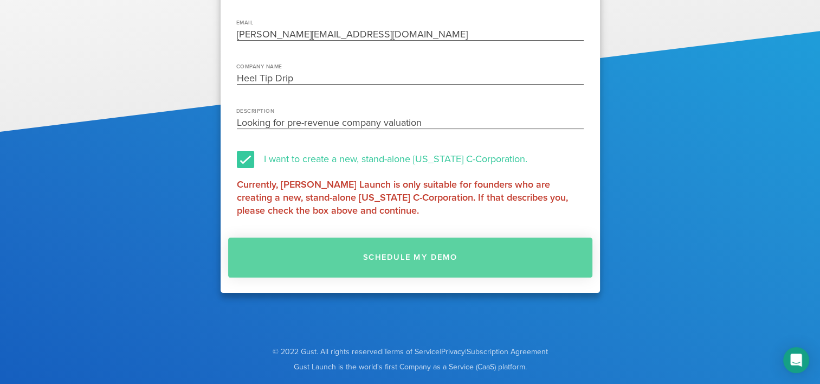 The height and width of the screenshot is (384, 820). What do you see at coordinates (411, 351) in the screenshot?
I see `a: Terms of Service` at bounding box center [411, 351].